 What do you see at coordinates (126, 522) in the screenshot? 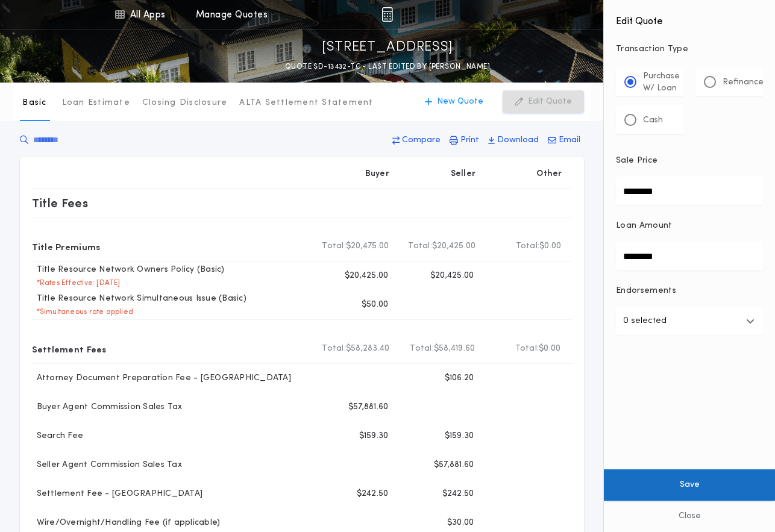
I see `p: Wire/Overnight/Handling Fee (if applicable)` at bounding box center [126, 522].